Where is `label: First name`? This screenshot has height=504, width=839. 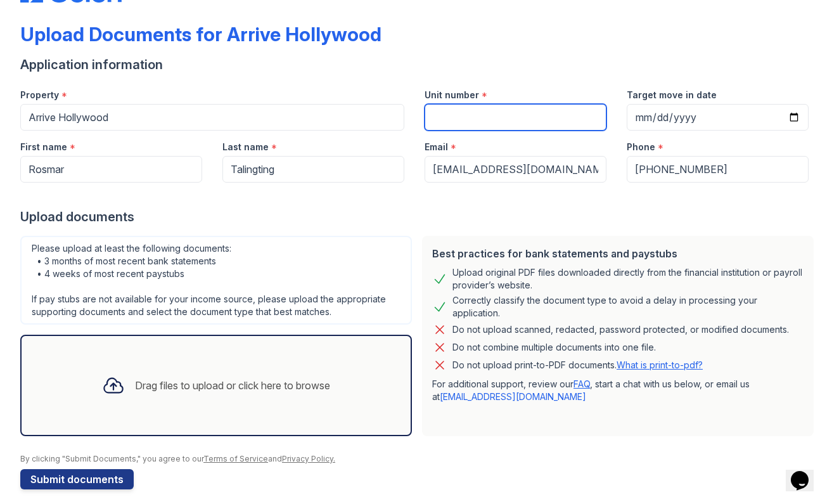 label: First name is located at coordinates (44, 147).